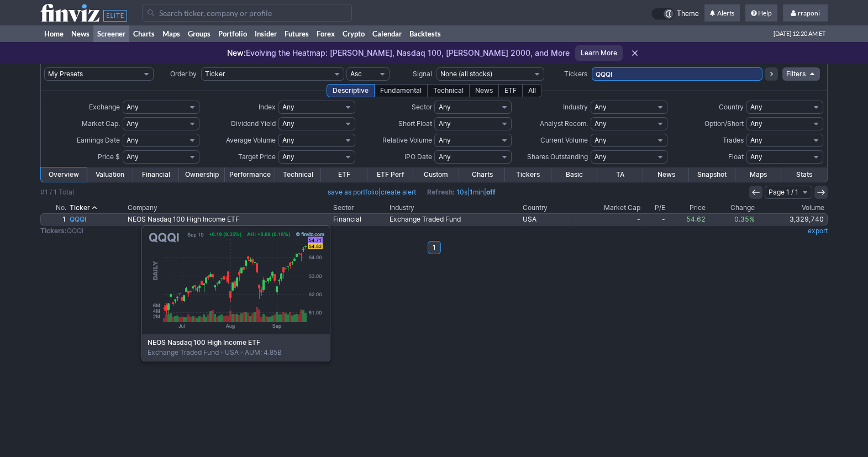 The height and width of the screenshot is (457, 868). What do you see at coordinates (236, 348) in the screenshot?
I see `div: Exchange Traded Fund USA AUM: 4.85B` at bounding box center [236, 348].